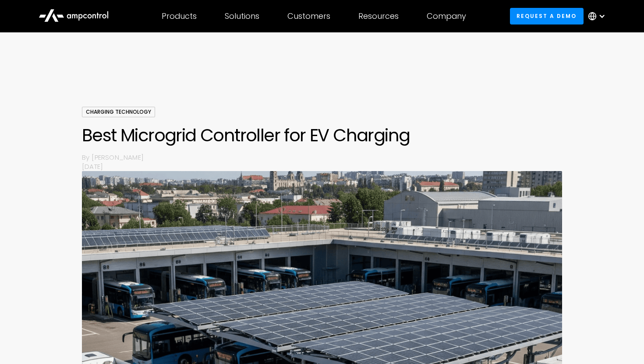  What do you see at coordinates (242, 16) in the screenshot?
I see `div: Solutions` at bounding box center [242, 16].